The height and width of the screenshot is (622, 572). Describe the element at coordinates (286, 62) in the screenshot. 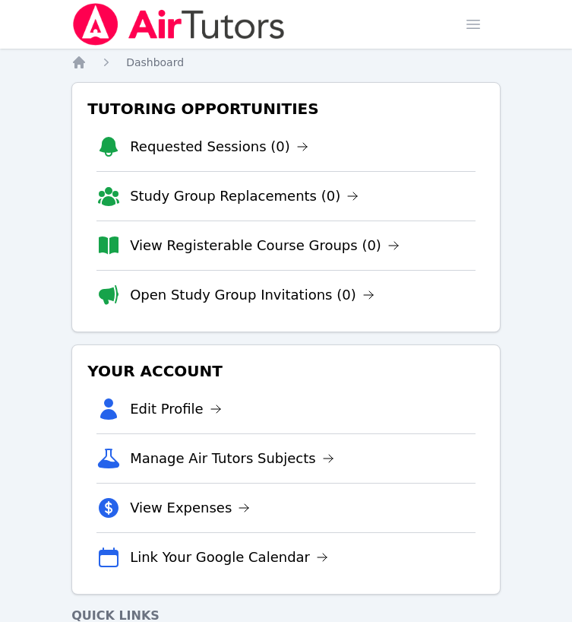

I see `nav: Breadcrumb` at that location.